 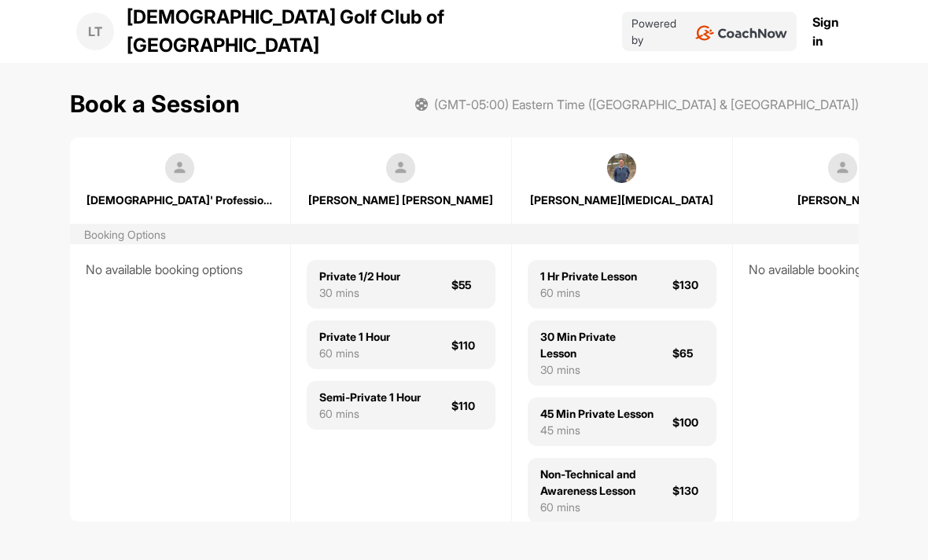 What do you see at coordinates (659, 32) in the screenshot?
I see `p: Powered by` at bounding box center [659, 32].